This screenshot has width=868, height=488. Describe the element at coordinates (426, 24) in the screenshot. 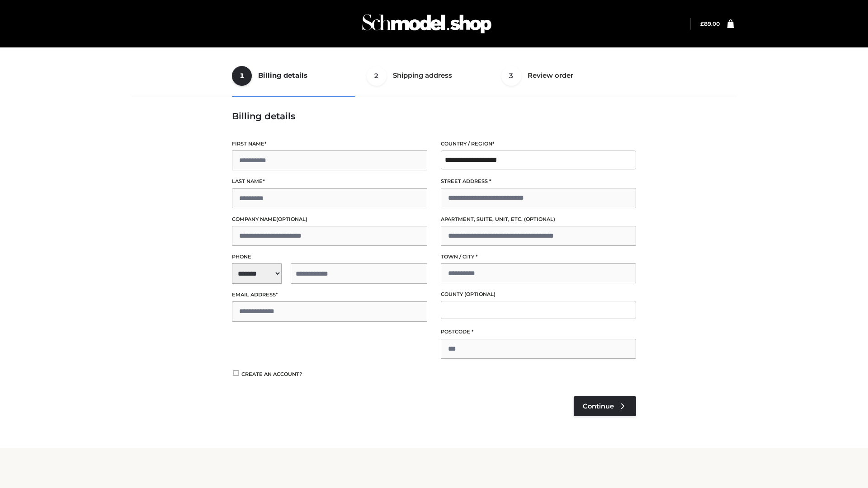

I see `a: Schmodel Admin 964` at that location.